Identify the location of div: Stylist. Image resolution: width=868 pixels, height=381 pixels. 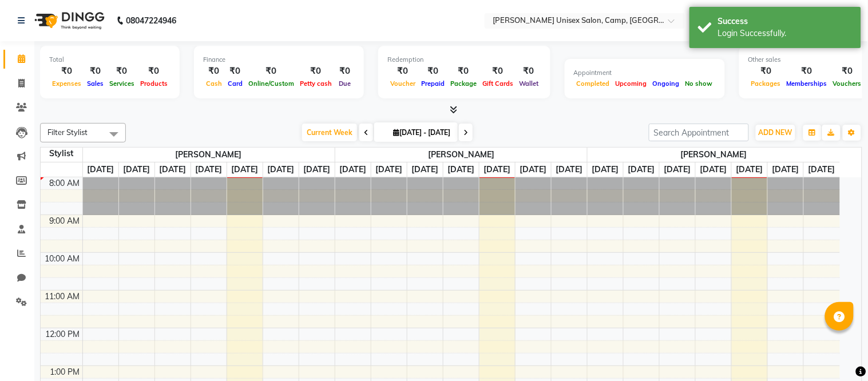
(61, 153).